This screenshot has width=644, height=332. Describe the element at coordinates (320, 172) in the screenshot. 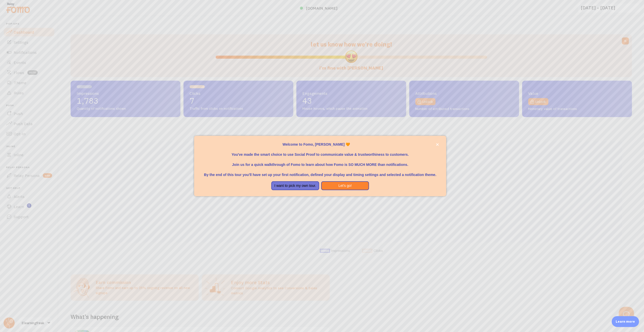

I see `p: By the end of this tour you'll have set up your first notification, defined your display and timi...` at that location.